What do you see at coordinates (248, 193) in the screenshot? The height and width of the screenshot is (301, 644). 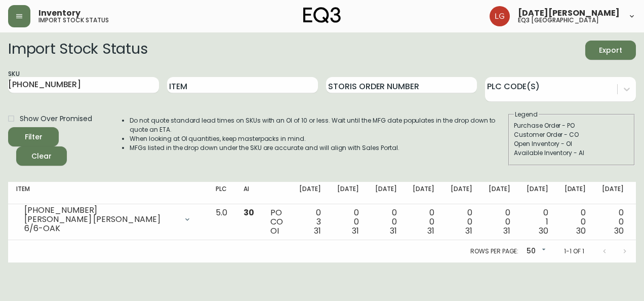 I see `th: AI` at bounding box center [248, 193].